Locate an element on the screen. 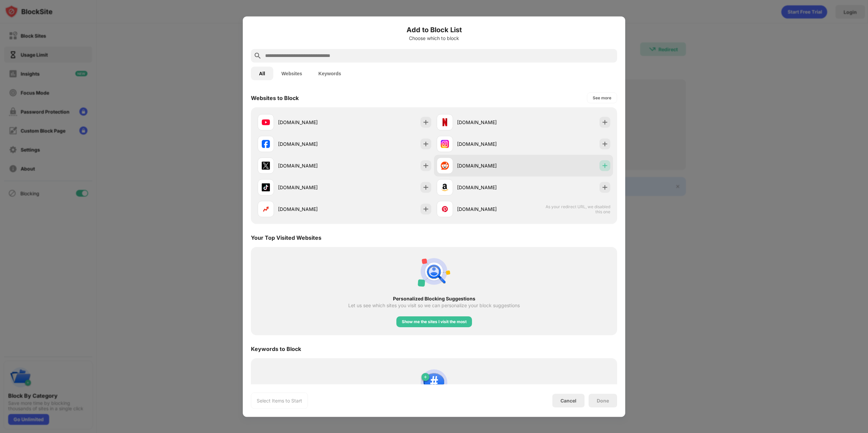 The height and width of the screenshot is (433, 868). div: Your Top Visited Websites is located at coordinates (286, 238).